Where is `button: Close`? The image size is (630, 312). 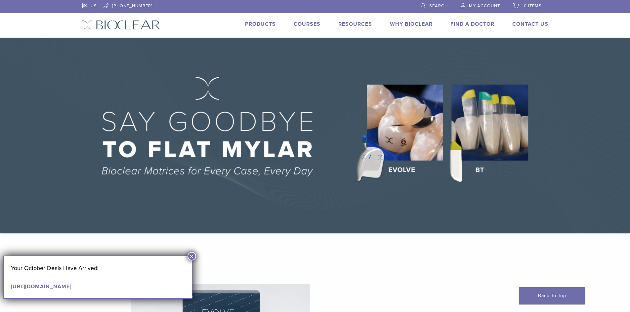 button: Close is located at coordinates (192, 256).